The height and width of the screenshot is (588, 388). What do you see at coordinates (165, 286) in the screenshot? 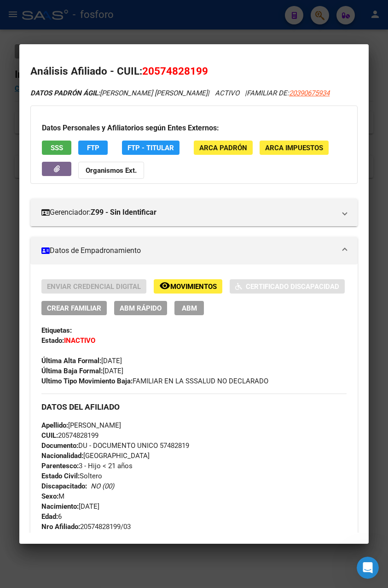
I see `mat-icon: remove_red_eye` at bounding box center [165, 286].